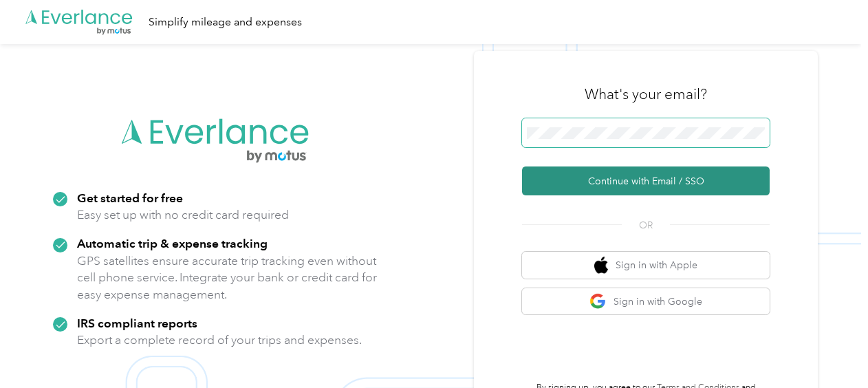 The image size is (868, 388). What do you see at coordinates (183, 214) in the screenshot?
I see `p: Easy set up with no credit card required` at bounding box center [183, 214].